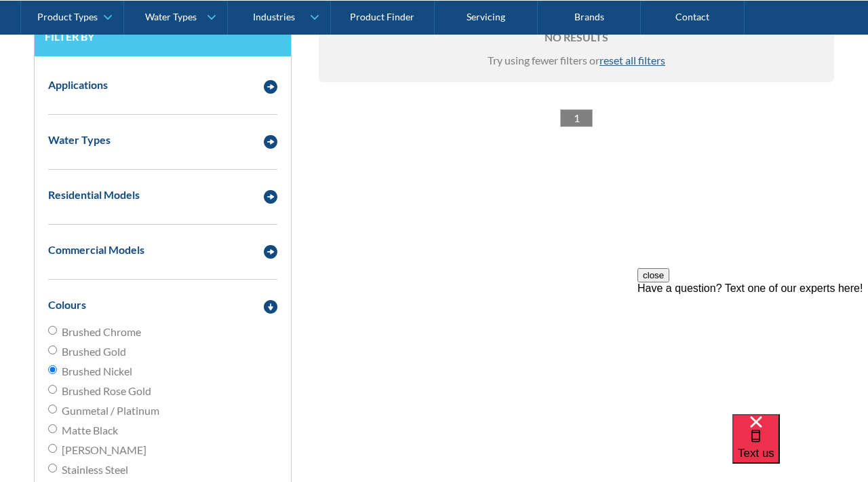 The width and height of the screenshot is (868, 482). Describe the element at coordinates (52, 389) in the screenshot. I see `input: Brushed Rose Gold` at that location.